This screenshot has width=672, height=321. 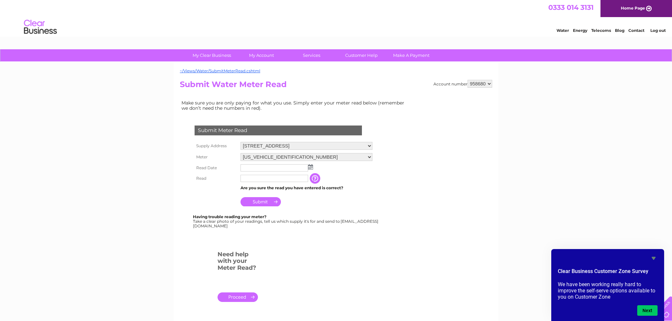 What do you see at coordinates (654, 258) in the screenshot?
I see `button: Hide survey` at bounding box center [654, 258].